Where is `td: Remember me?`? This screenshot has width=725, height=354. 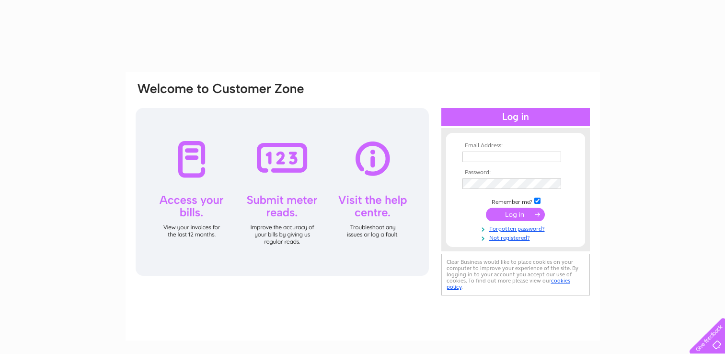 td: Remember me? is located at coordinates (516, 201).